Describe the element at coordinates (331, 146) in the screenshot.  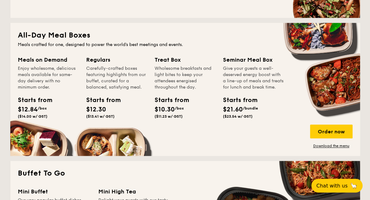
I see `a: Download the menu` at that location.